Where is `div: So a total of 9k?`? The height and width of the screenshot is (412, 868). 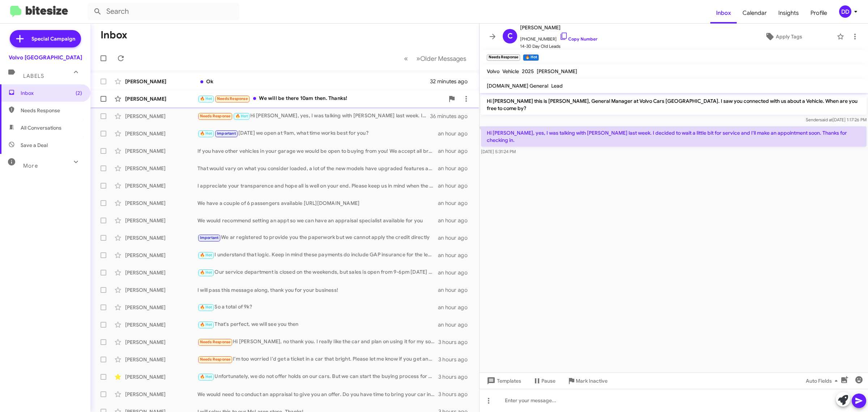 div: So a total of 9k? is located at coordinates (318, 306).